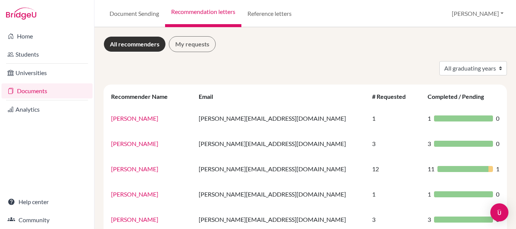  What do you see at coordinates (143, 96) in the screenshot?
I see `div: Recommender Name` at bounding box center [143, 96].